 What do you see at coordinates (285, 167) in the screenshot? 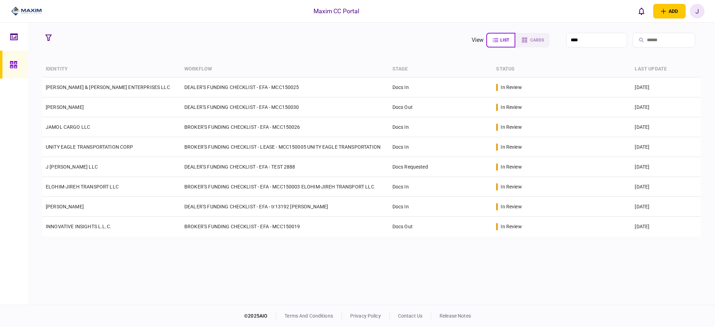
I see `td: DEALER'S FUNDING CHECKLIST - EFA - TEST 2888` at bounding box center [285, 167].